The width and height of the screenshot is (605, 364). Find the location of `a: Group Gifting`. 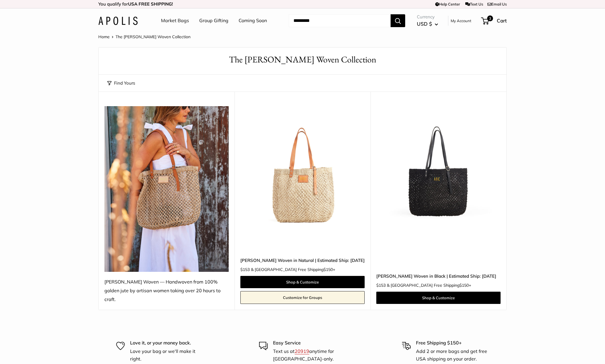

a: Group Gifting is located at coordinates (214, 21).